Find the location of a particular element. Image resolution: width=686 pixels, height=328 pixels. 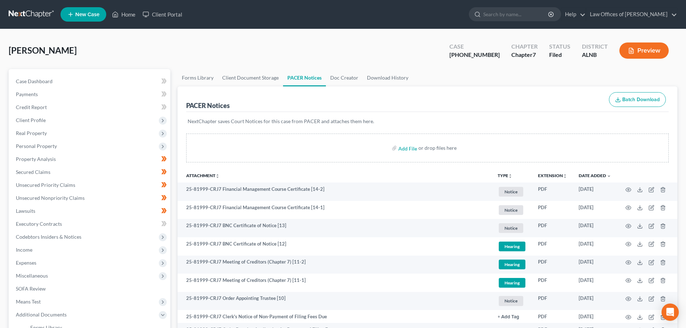

span: Means Test is located at coordinates (28, 301).